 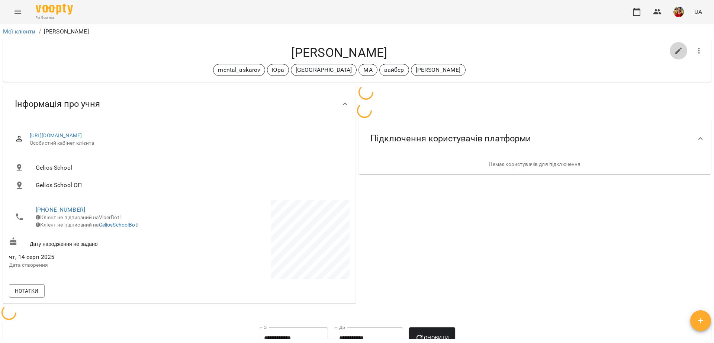 What do you see at coordinates (278, 70) in the screenshot?
I see `p: Юра` at bounding box center [278, 70].